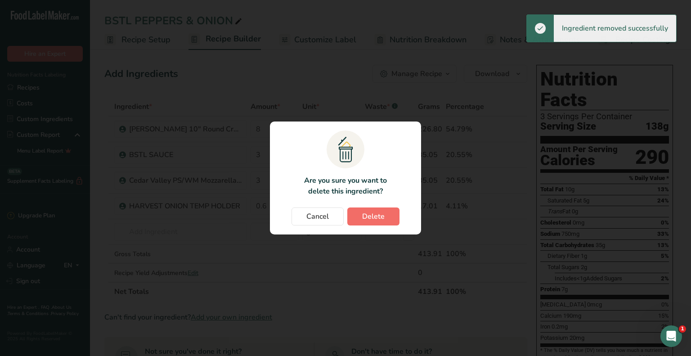 Image resolution: width=691 pixels, height=356 pixels. I want to click on span: Cancel, so click(318, 216).